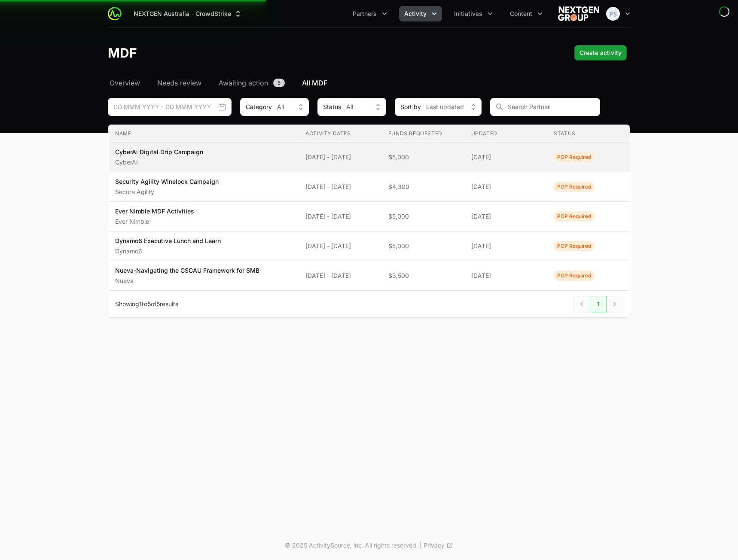 The width and height of the screenshot is (738, 560). What do you see at coordinates (187, 271) in the screenshot?
I see `p: Nueva-Navigating the CSCAU Framework for SMB` at bounding box center [187, 271].